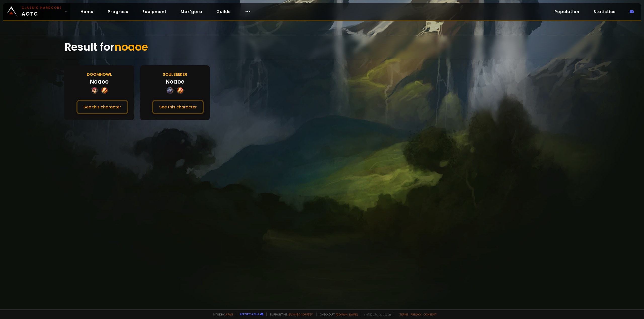  What do you see at coordinates (404, 315) in the screenshot?
I see `a: Terms` at bounding box center [404, 315].